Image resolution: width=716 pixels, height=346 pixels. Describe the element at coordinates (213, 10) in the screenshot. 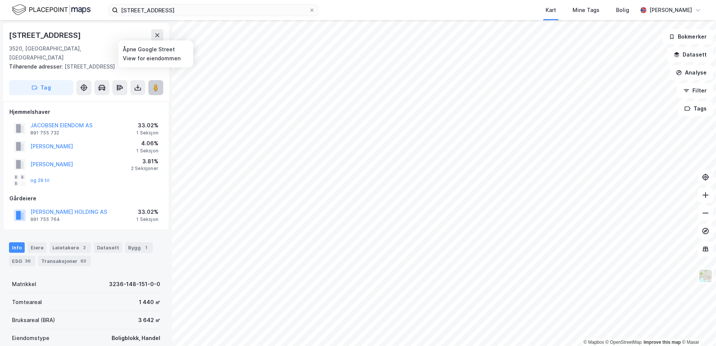

I see `input: Søk på adresse, matrikkel, gårdeiere, leietakere eller personer` at that location.